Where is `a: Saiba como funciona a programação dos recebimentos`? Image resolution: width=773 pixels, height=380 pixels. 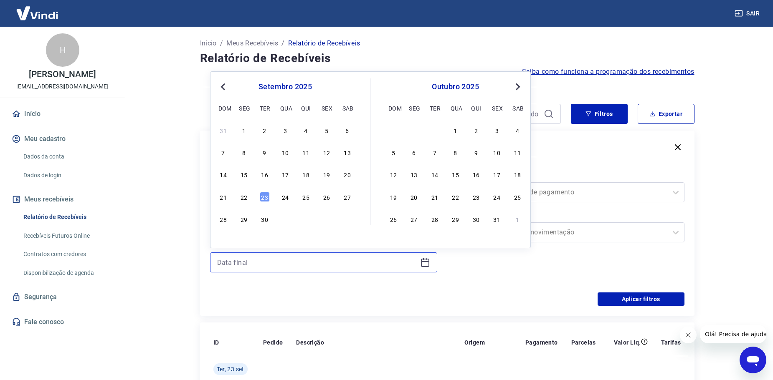
a: Saiba como funciona a programação dos recebimentos is located at coordinates (608, 72).